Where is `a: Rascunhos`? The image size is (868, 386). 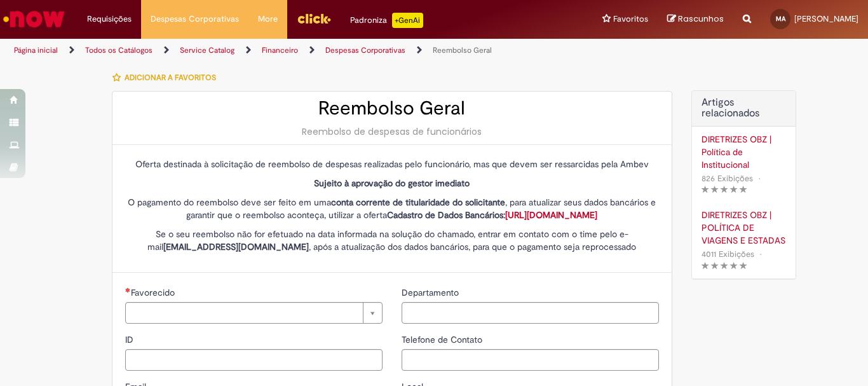
a: Rascunhos is located at coordinates (695, 19).